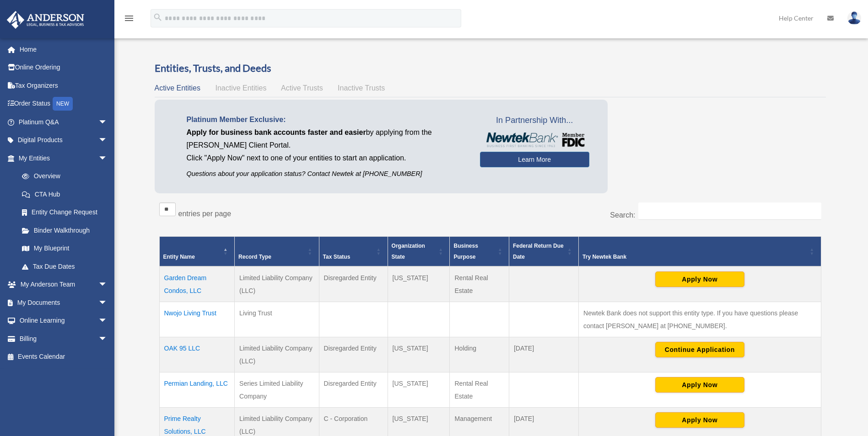 This screenshot has width=868, height=436. Describe the element at coordinates (64, 212) in the screenshot. I see `a: Entity Change Request` at that location.